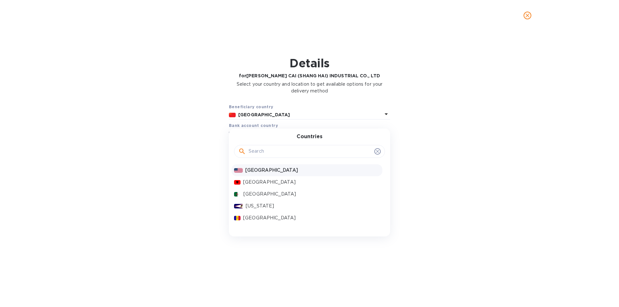 Image resolution: width=619 pixels, height=307 pixels. Describe the element at coordinates (310, 88) in the screenshot. I see `p: Select your country and location to get available options for your delivery method` at that location.